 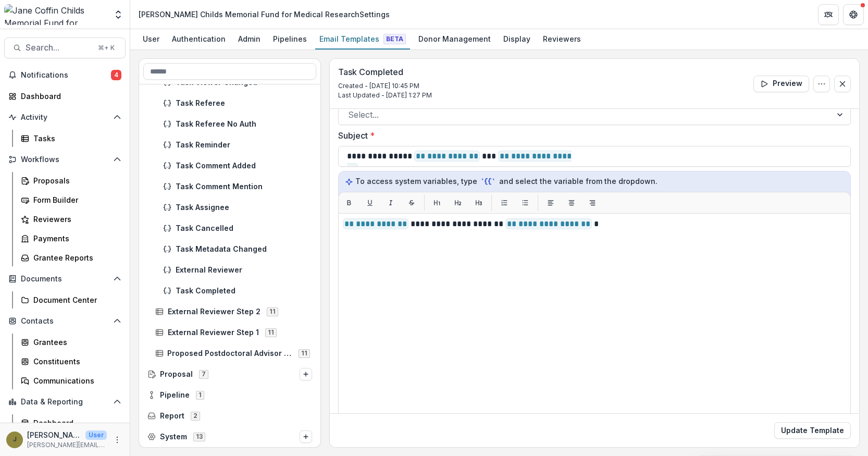 What do you see at coordinates (230, 416) in the screenshot?
I see `div: Report2` at bounding box center [230, 416].